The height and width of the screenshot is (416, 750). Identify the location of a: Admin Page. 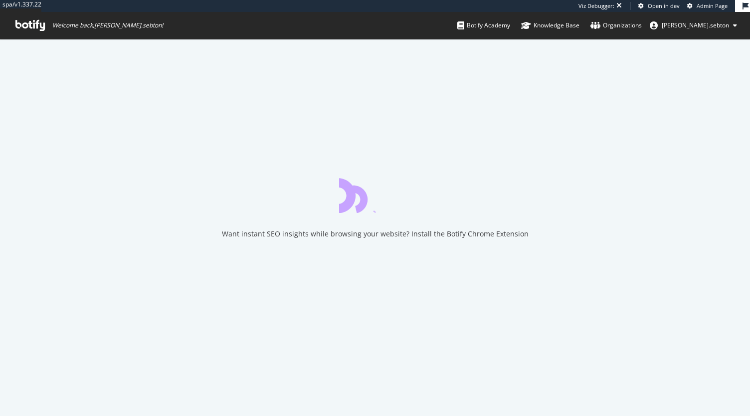
(707, 6).